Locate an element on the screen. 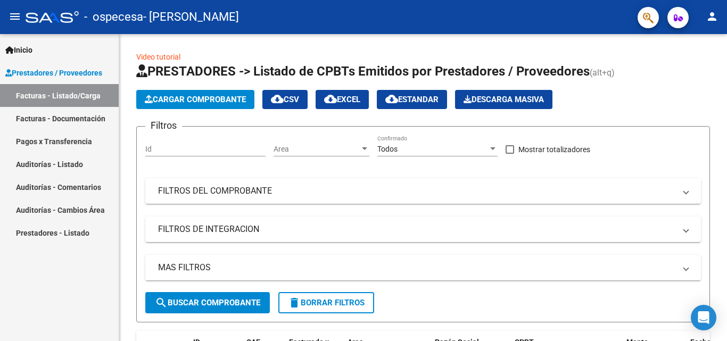 The height and width of the screenshot is (341, 727). span: Todos is located at coordinates (387, 149).